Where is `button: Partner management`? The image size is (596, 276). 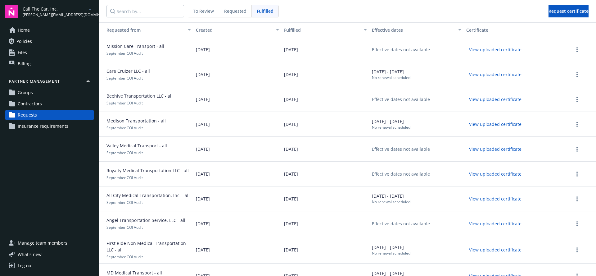
button: Partner management is located at coordinates (49, 82).